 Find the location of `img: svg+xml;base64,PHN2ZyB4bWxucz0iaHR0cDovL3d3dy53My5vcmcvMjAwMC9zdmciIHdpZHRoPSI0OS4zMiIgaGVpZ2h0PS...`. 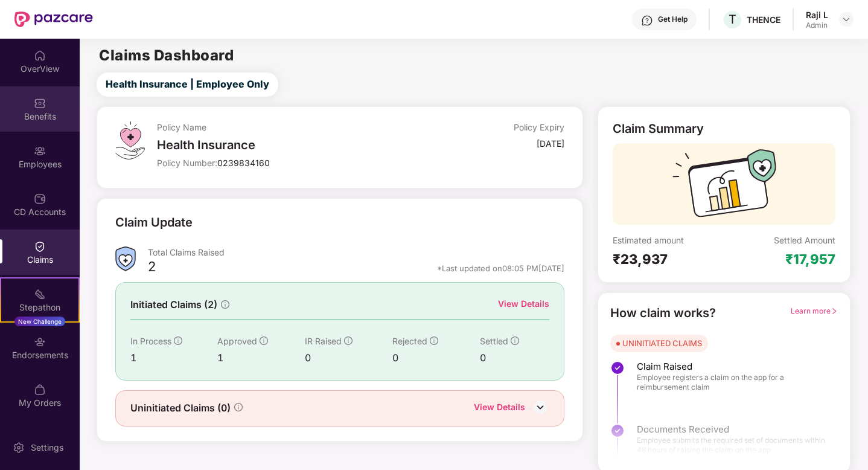

img: svg+xml;base64,PHN2ZyB4bWxucz0iaHR0cDovL3d3dy53My5vcmcvMjAwMC9zdmciIHdpZHRoPSI0OS4zMiIgaGVpZ2h0PS... is located at coordinates (130, 140).